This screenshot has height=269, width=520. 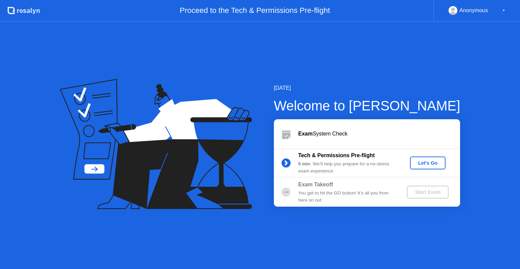 What do you see at coordinates (428, 163) in the screenshot?
I see `button: Let's Go` at bounding box center [428, 163].